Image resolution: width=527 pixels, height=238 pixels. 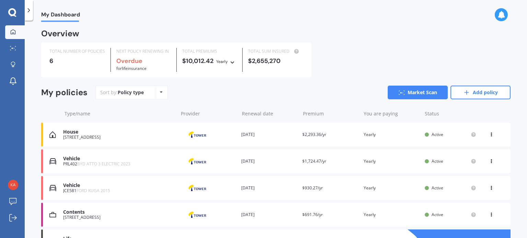 What do you see at coordinates (209, 114) in the screenshot?
I see `div: Provider` at bounding box center [209, 114].